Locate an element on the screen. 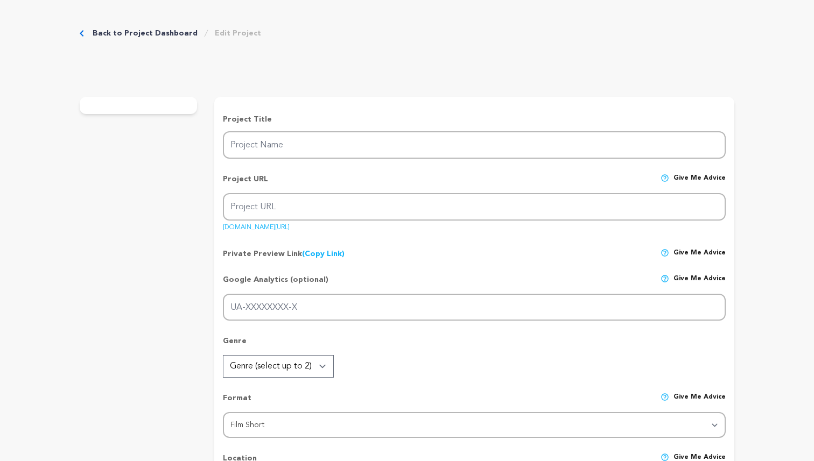 The width and height of the screenshot is (814, 461). p: Google Analytics (optional) is located at coordinates (276, 284).